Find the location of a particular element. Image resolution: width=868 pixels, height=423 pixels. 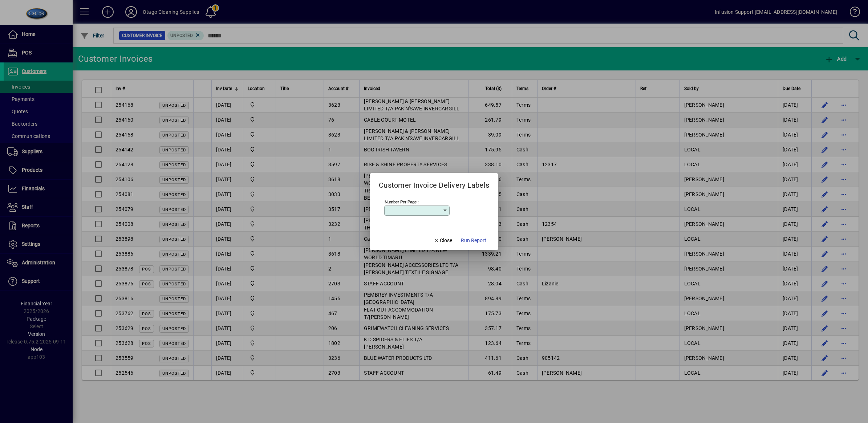

mat-label: Number per Page : is located at coordinates (402, 202).